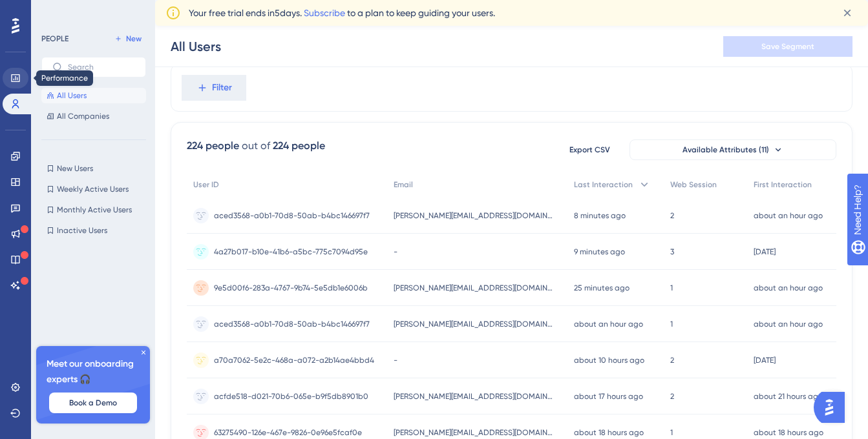 The image size is (868, 439). Describe the element at coordinates (788, 47) in the screenshot. I see `button: Save Segment` at that location.